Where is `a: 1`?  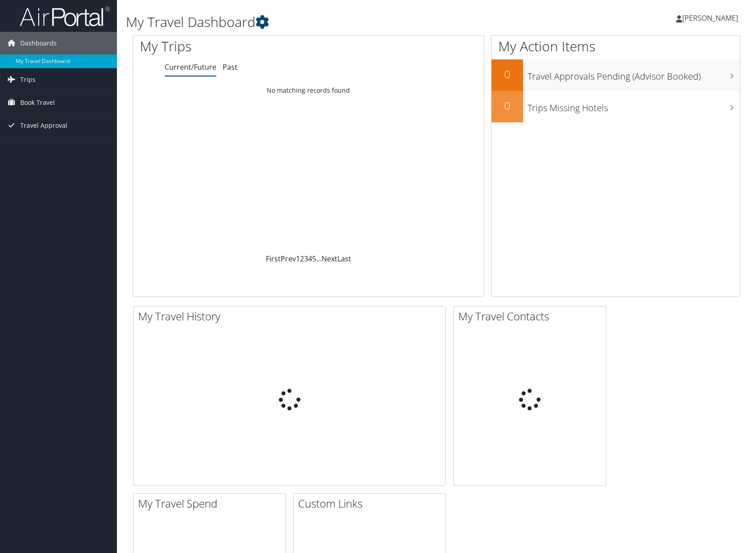 a: 1 is located at coordinates (297, 258).